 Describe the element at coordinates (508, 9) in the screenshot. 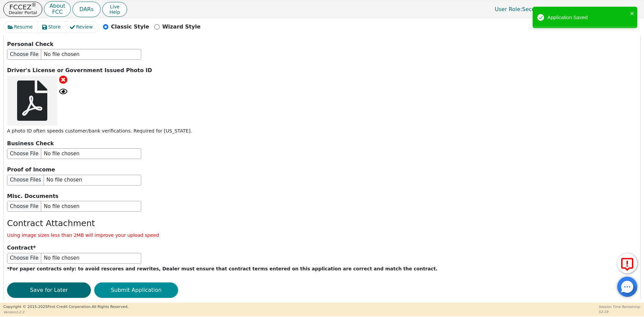

I see `span: User Role :` at that location.